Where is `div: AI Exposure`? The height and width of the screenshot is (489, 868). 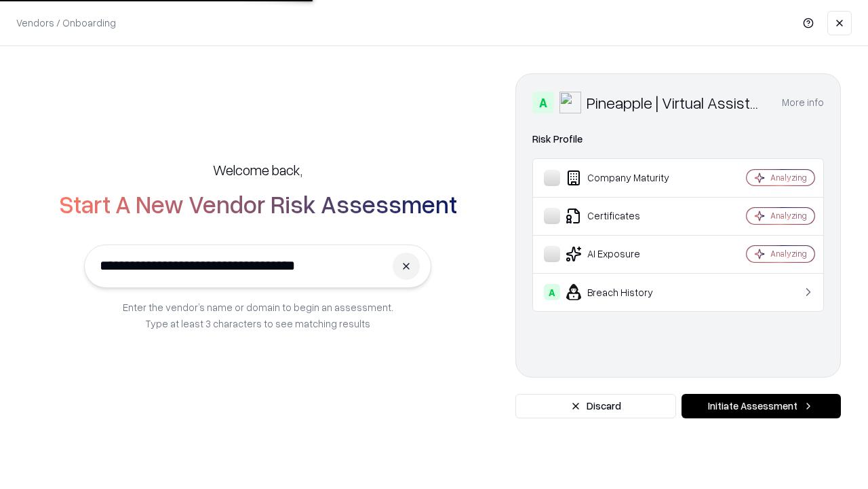
div: AI Exposure is located at coordinates (625, 254).